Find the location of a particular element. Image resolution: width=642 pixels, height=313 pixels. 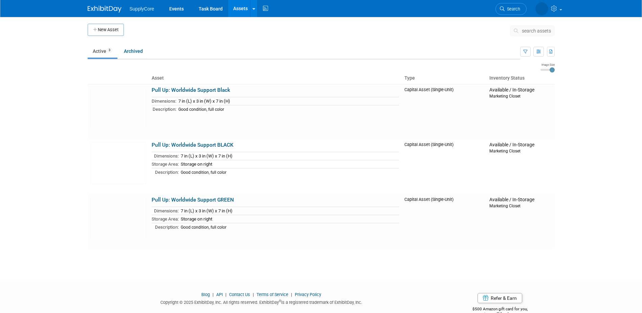

span: search assets is located at coordinates (536, 31).